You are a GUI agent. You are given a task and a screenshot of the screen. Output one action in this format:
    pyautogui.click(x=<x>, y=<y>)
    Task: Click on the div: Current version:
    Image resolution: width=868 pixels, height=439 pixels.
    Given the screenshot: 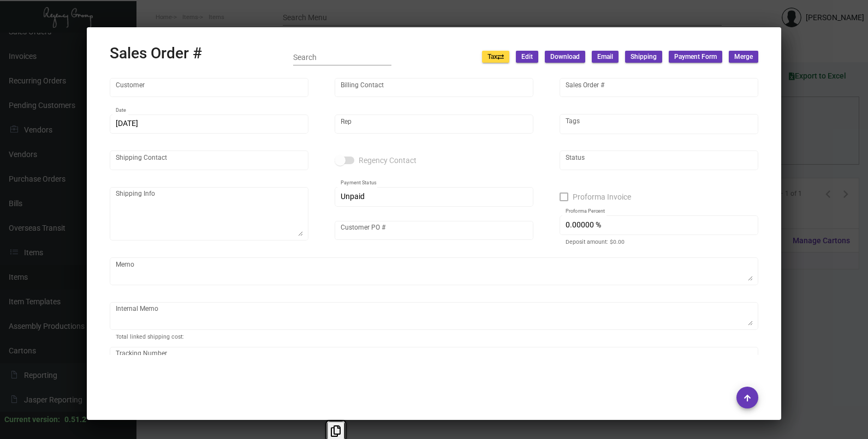 What is the action you would take?
    pyautogui.click(x=32, y=419)
    